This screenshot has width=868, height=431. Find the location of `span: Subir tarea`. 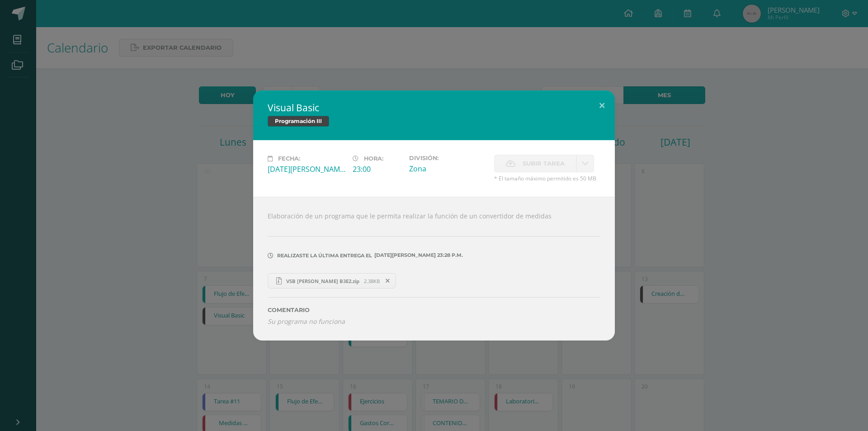

span: Subir tarea is located at coordinates (543, 163).